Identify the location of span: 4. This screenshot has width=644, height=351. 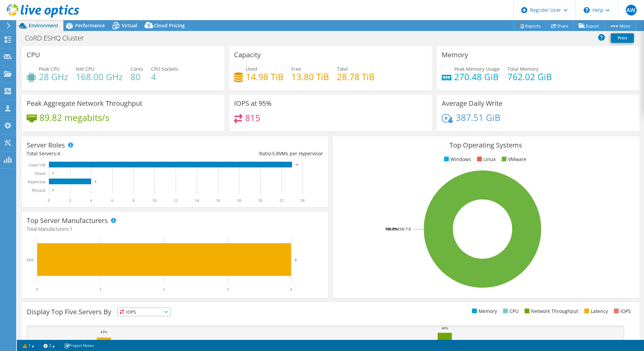
(58, 154).